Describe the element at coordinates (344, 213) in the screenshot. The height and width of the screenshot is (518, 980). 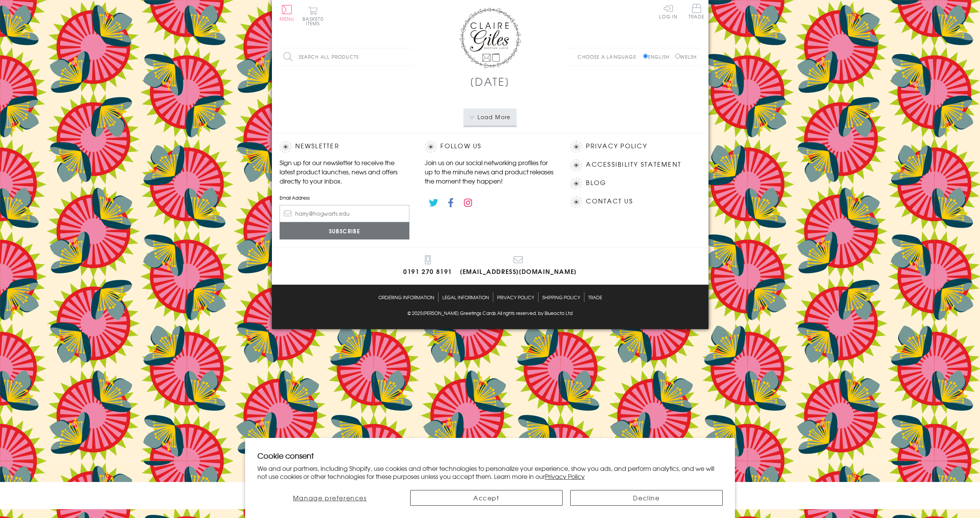
I see `input: harry@hogwarts.edu` at that location.